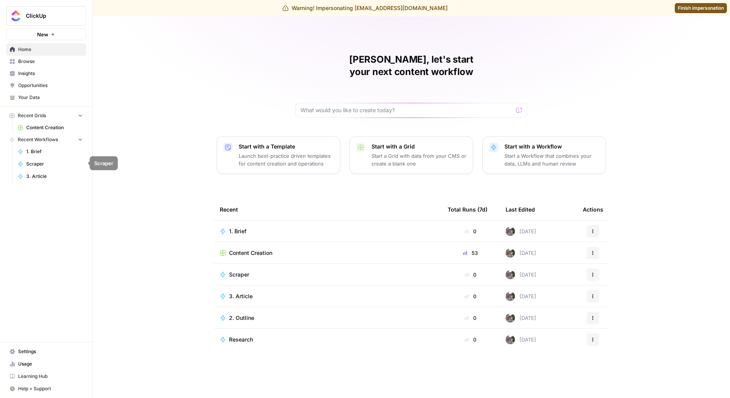 The height and width of the screenshot is (398, 730). I want to click on span: Recent Workflows, so click(38, 140).